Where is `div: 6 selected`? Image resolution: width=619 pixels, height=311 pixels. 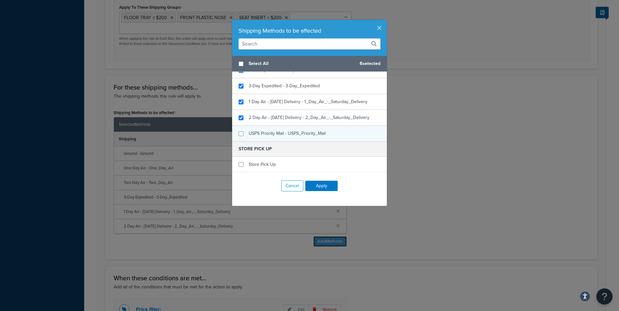
div: 6 selected is located at coordinates (309, 64).